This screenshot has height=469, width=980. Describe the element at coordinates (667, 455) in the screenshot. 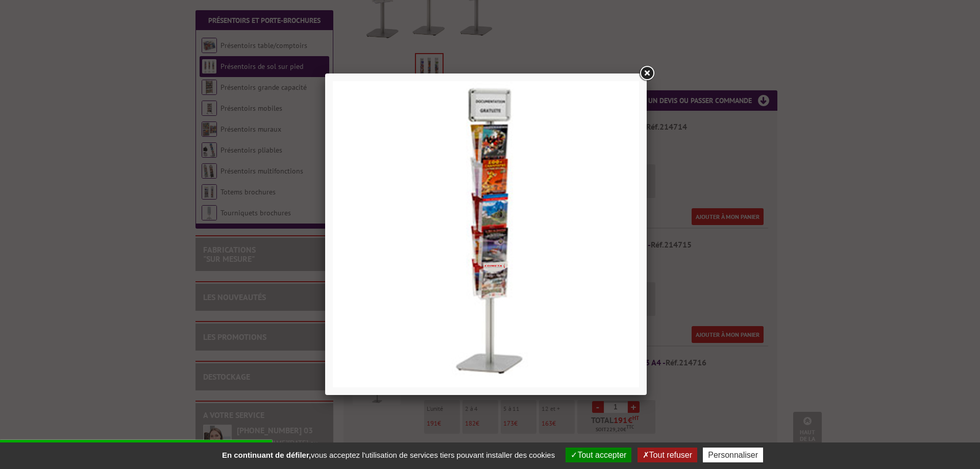

I see `button: Tout refuser` at that location.